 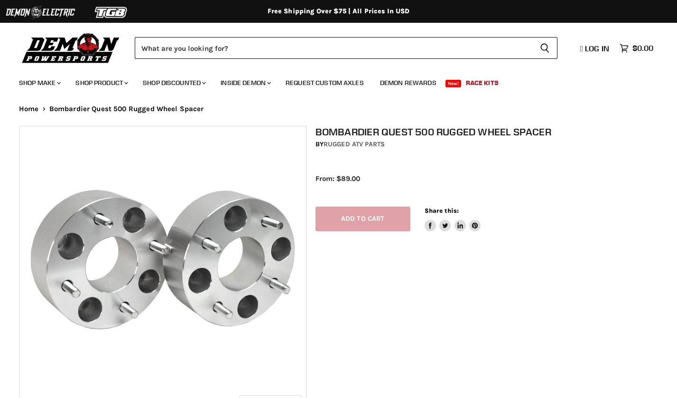 I want to click on img: TGB Logo 2, so click(x=111, y=12).